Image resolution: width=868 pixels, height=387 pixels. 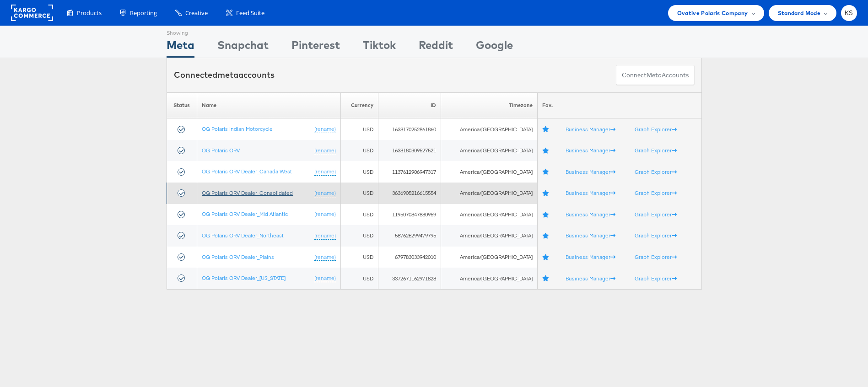 I want to click on td: 587626299479795, so click(x=409, y=236).